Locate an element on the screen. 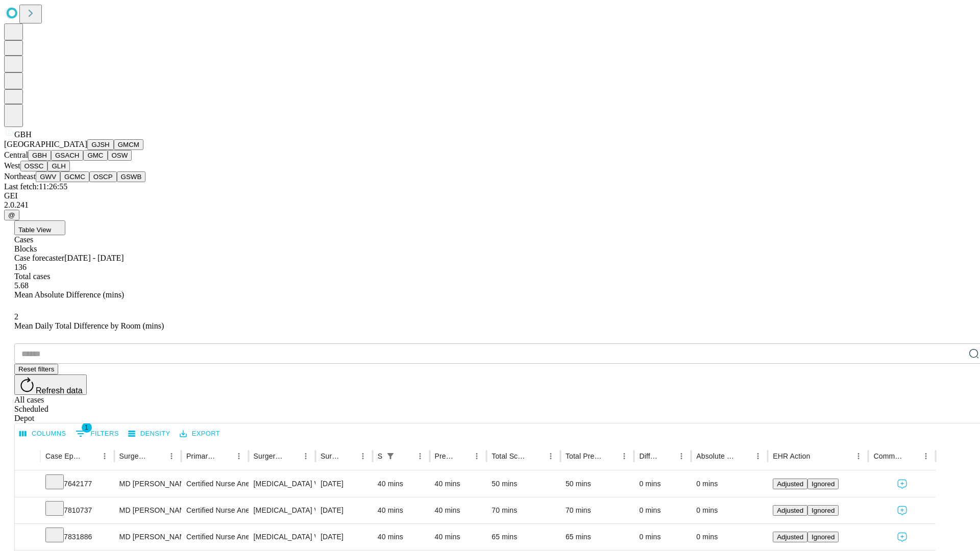 The image size is (980, 551). span: Table View is located at coordinates (34, 230).